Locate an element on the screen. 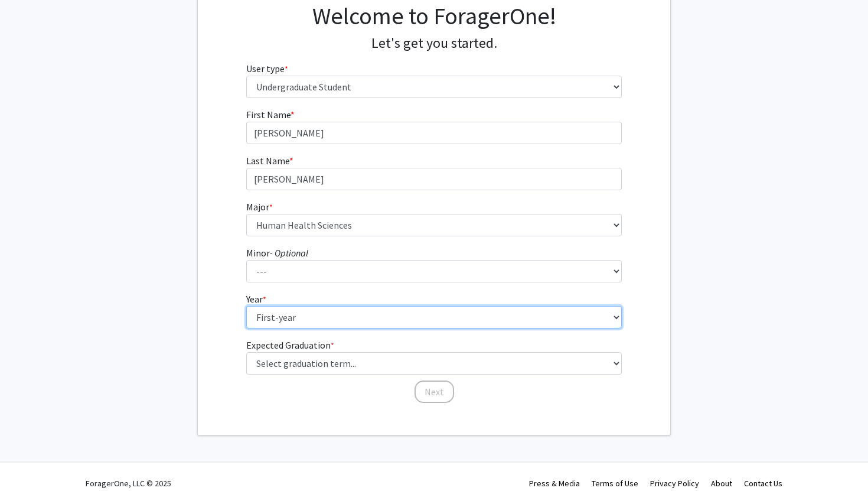 The width and height of the screenshot is (868, 491). a: Press & Media is located at coordinates (554, 483).